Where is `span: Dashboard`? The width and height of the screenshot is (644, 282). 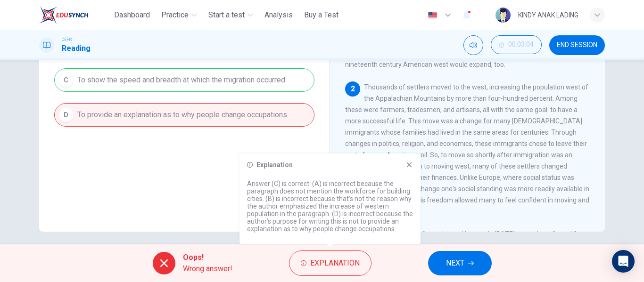
span: Dashboard is located at coordinates (132, 15).